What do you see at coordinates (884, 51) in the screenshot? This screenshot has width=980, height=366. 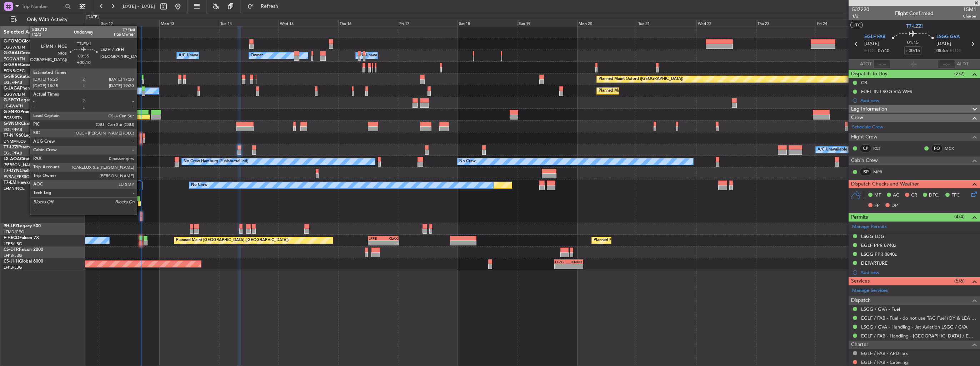 I see `span: 07:40` at bounding box center [884, 51].